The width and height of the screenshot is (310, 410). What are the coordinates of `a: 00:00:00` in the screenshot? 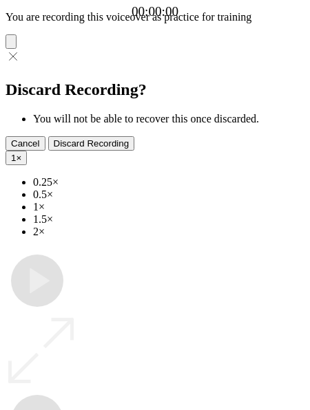 It's located at (155, 12).